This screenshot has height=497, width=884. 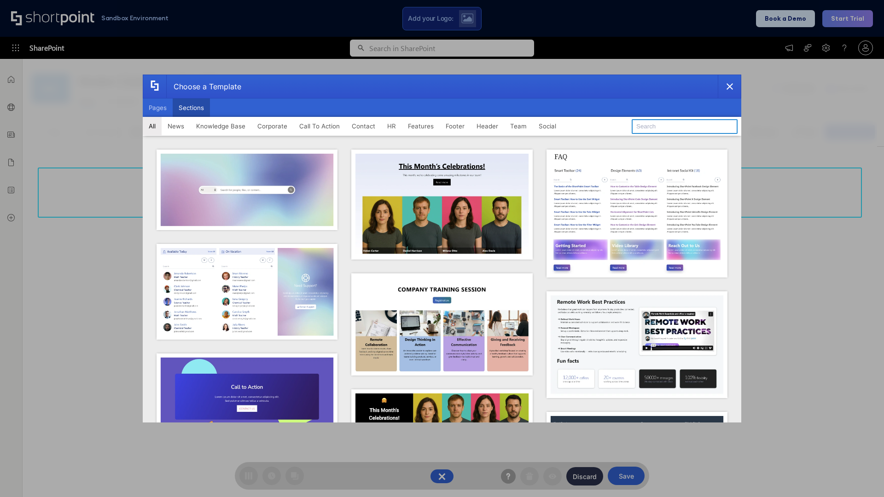 What do you see at coordinates (455, 126) in the screenshot?
I see `button: Footer` at bounding box center [455, 126].